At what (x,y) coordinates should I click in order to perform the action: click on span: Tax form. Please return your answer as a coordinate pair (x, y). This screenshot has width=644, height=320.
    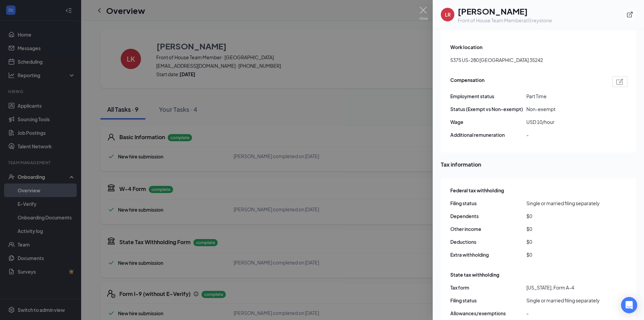
    Looking at the image, I should click on (488, 287).